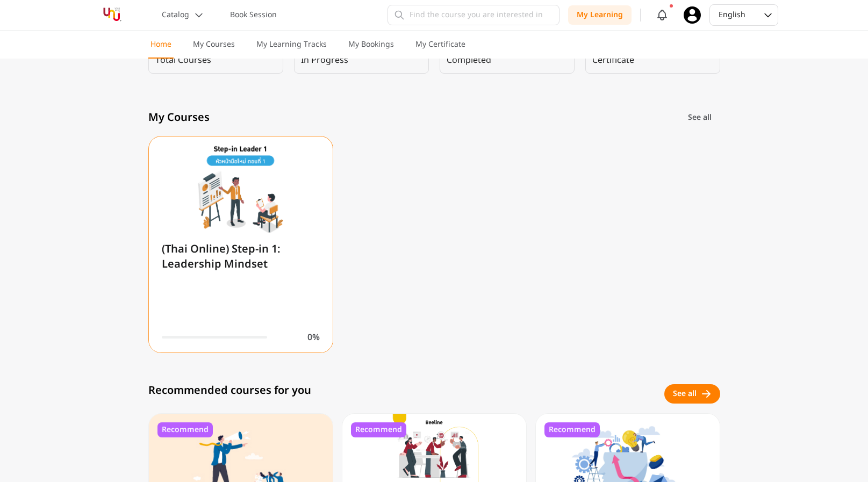 This screenshot has height=482, width=868. I want to click on button: Home, so click(161, 49).